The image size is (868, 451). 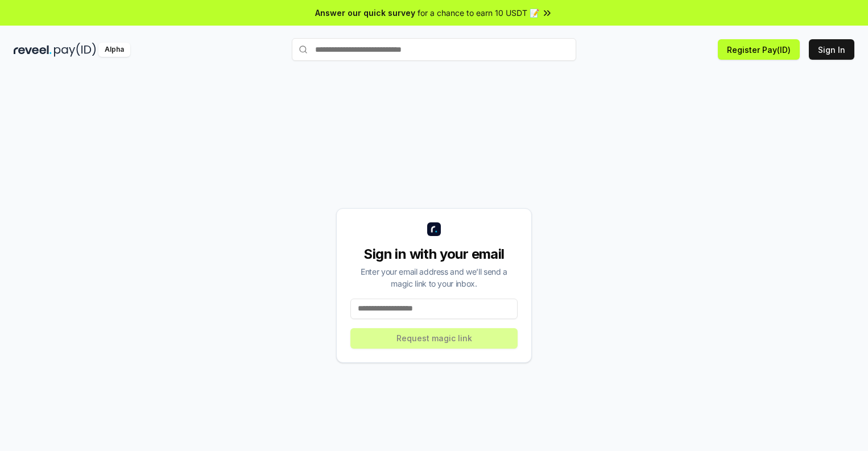 What do you see at coordinates (114, 49) in the screenshot?
I see `div: Alpha` at bounding box center [114, 49].